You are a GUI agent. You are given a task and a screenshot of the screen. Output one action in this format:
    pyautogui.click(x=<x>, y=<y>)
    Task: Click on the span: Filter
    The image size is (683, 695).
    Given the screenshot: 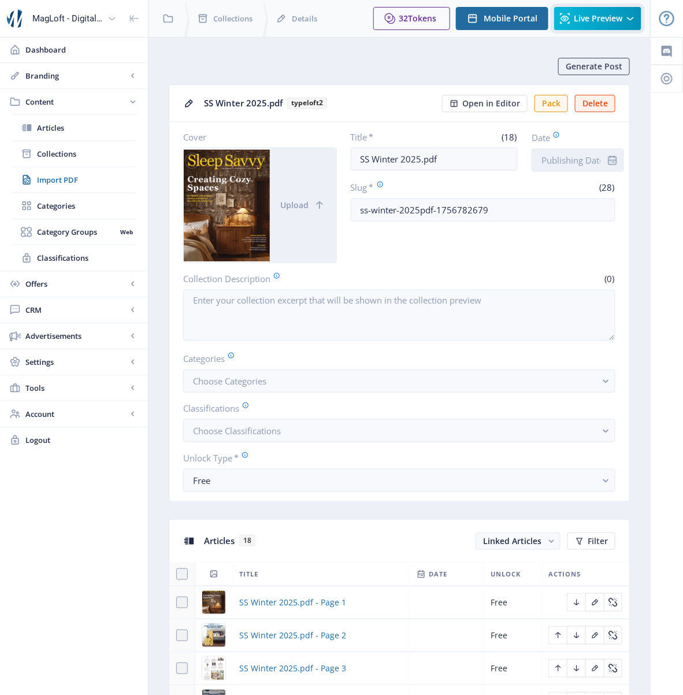 What is the action you would take?
    pyautogui.click(x=597, y=541)
    